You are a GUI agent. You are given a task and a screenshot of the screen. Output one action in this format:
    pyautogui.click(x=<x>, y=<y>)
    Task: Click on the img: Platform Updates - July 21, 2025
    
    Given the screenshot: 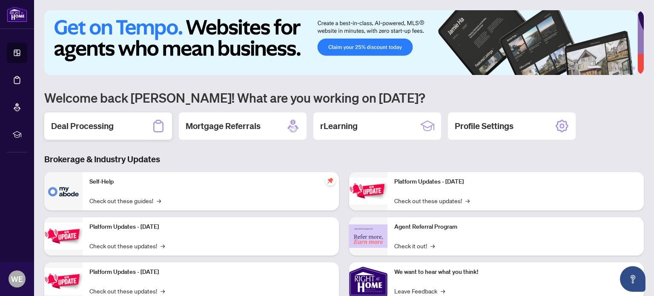 What is the action you would take?
    pyautogui.click(x=63, y=281)
    